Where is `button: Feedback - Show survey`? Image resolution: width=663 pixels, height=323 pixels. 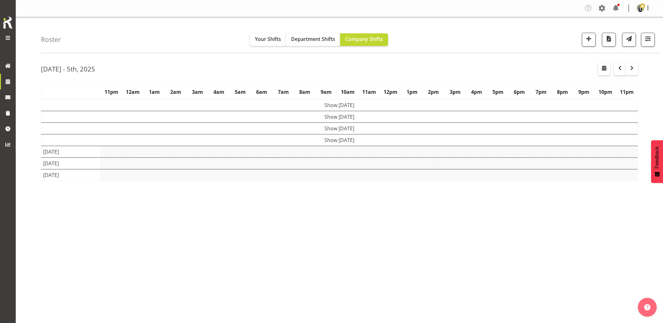 button: Feedback - Show survey is located at coordinates (657, 161).